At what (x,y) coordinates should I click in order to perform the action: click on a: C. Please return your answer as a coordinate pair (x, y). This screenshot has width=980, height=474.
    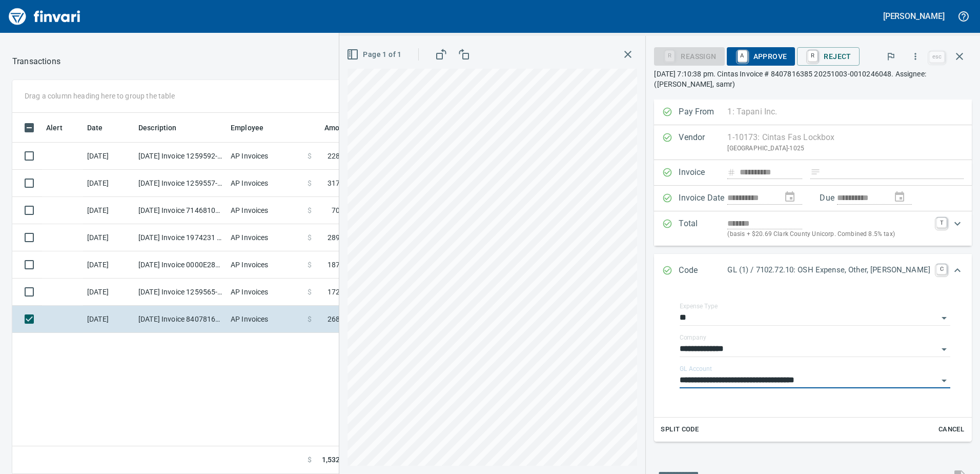
    Looking at the image, I should click on (942, 269).